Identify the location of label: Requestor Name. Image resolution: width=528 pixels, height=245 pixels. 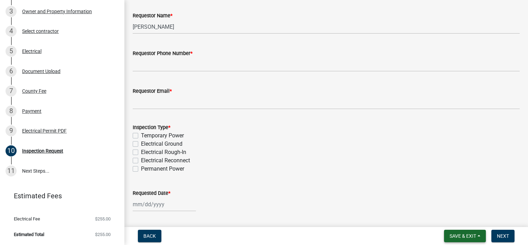
(153, 16).